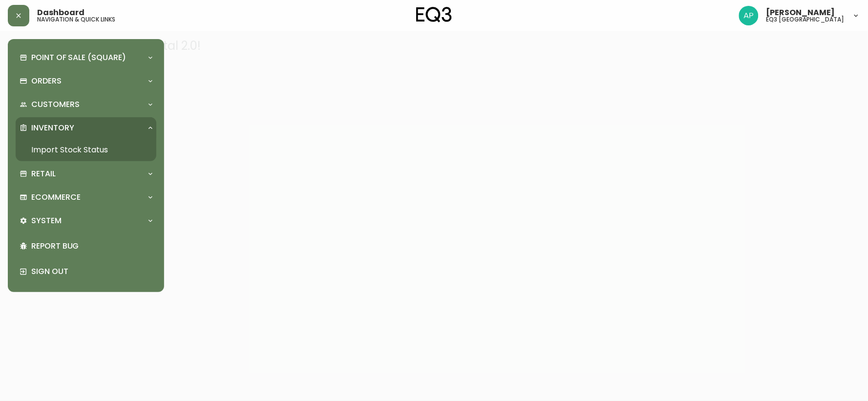 This screenshot has width=868, height=401. Describe the element at coordinates (56, 197) in the screenshot. I see `p: Ecommerce` at that location.